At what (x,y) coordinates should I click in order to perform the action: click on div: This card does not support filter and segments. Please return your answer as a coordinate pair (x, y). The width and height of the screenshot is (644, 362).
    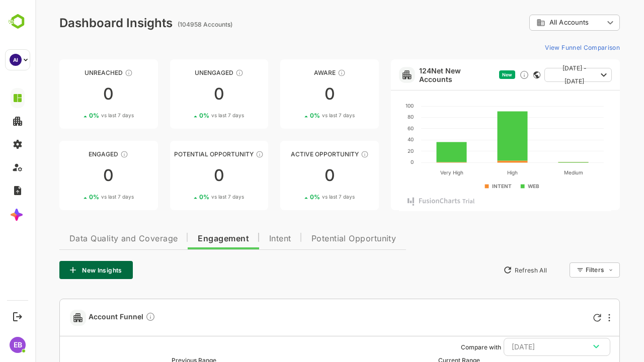
    Looking at the image, I should click on (502, 75).